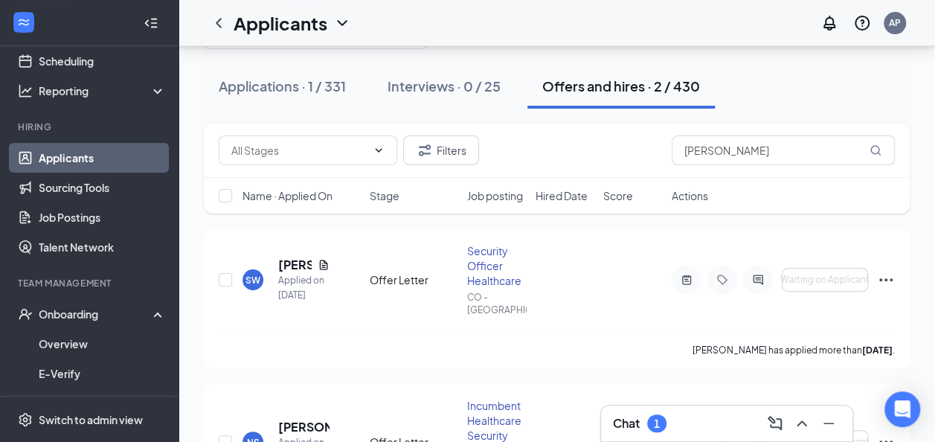 The height and width of the screenshot is (442, 935). What do you see at coordinates (102, 247) in the screenshot?
I see `a: Talent Network` at bounding box center [102, 247].